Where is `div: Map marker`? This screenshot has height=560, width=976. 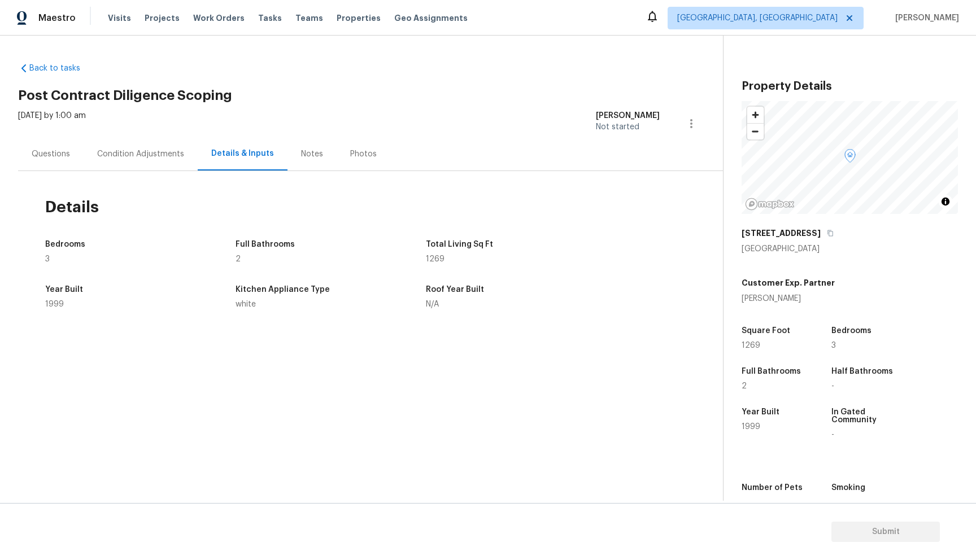 div: Map marker is located at coordinates (850, 157).